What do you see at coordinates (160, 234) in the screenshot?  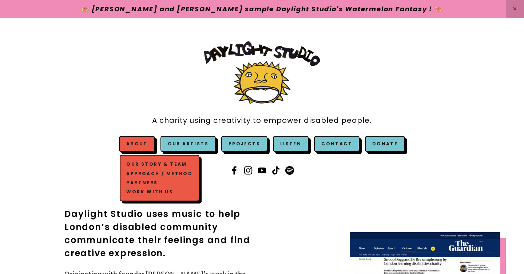 I see `h2: Daylight Studio uses music to help London’s disabled community communicate their feelings and fin...` at bounding box center [160, 234].